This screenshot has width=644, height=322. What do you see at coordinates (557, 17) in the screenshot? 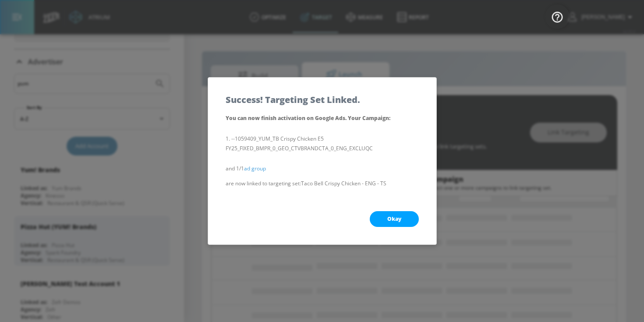
I see `button: Open Resource Center` at bounding box center [557, 17].